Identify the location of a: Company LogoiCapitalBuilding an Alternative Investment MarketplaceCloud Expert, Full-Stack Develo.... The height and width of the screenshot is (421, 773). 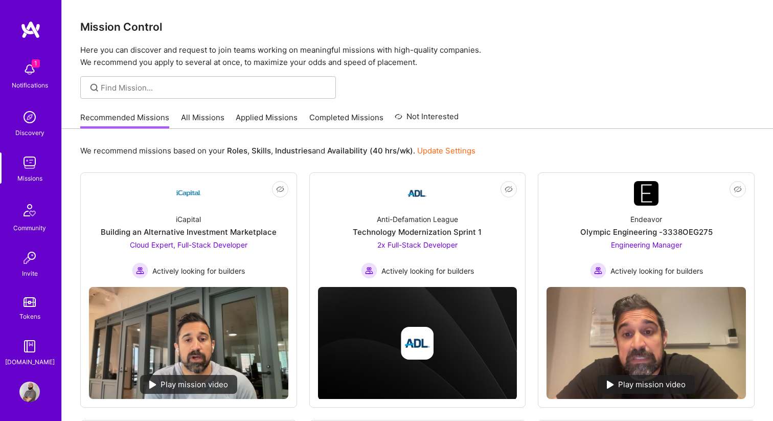
(189, 230).